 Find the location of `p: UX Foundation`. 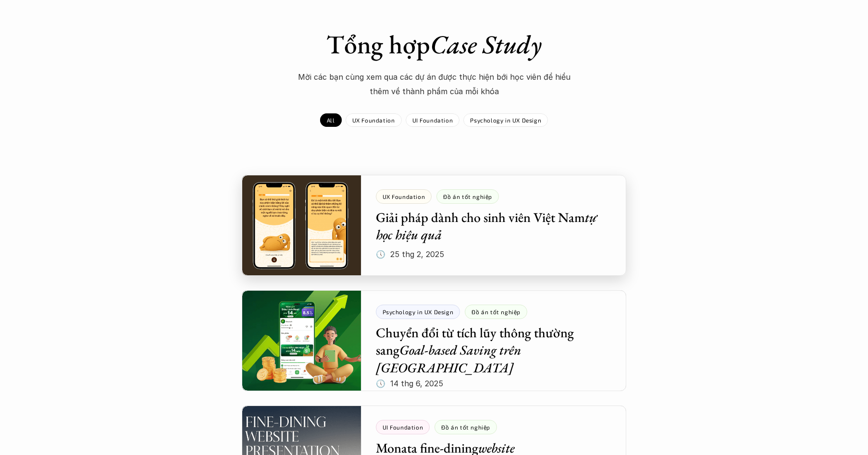

p: UX Foundation is located at coordinates (374, 120).